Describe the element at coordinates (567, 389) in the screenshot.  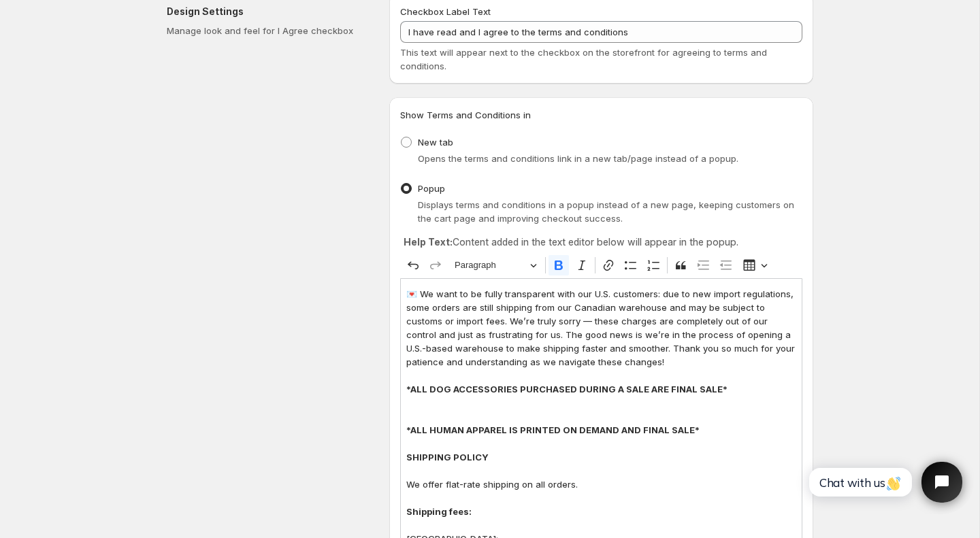
I see `strong: *ALL DOG ACCESSORIES PURCHASED DURING A SALE ARE FINAL SALE*` at that location.